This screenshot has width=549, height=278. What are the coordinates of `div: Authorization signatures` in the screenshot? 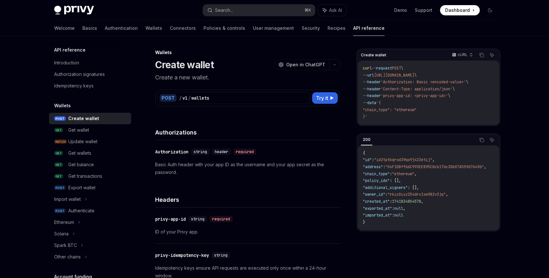 It's located at (80, 74).